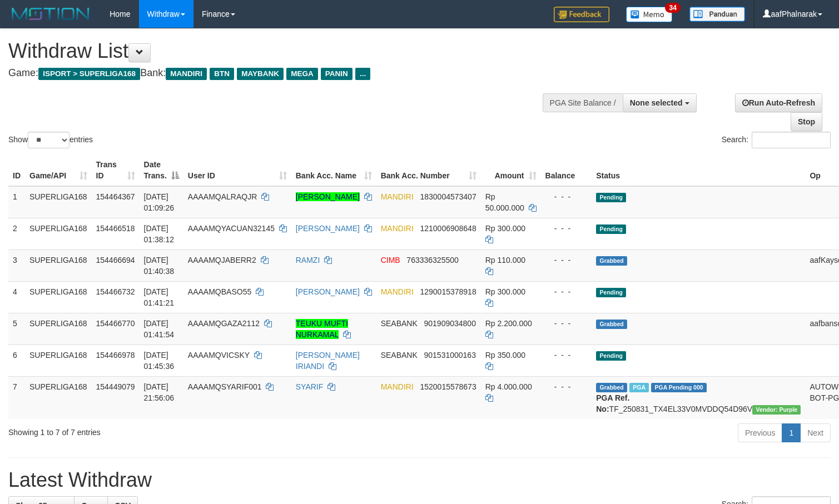 This screenshot has height=504, width=839. I want to click on td: 2, so click(17, 233).